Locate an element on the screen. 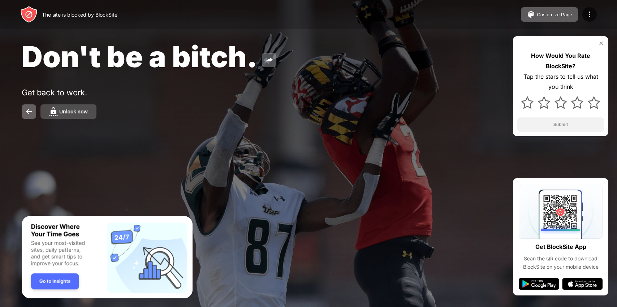  span: Don't be a bitch. is located at coordinates (139, 56).